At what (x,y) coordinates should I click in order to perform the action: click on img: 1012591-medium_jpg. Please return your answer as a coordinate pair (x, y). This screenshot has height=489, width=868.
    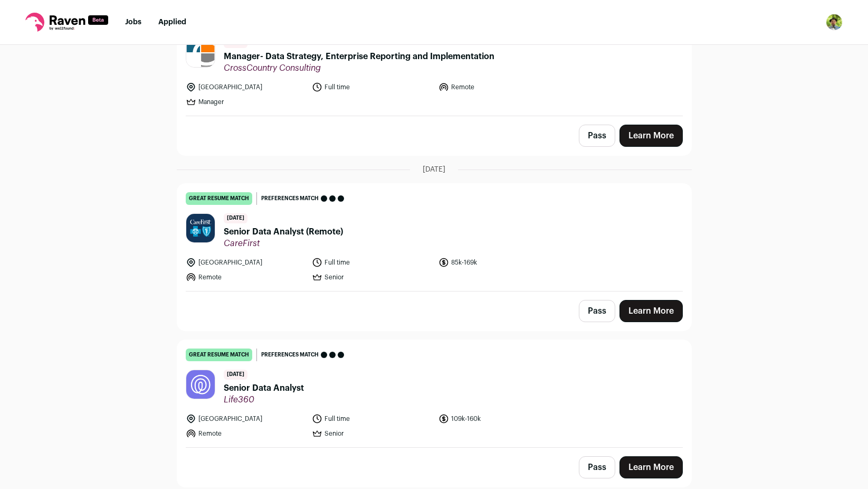
    Looking at the image, I should click on (834, 22).